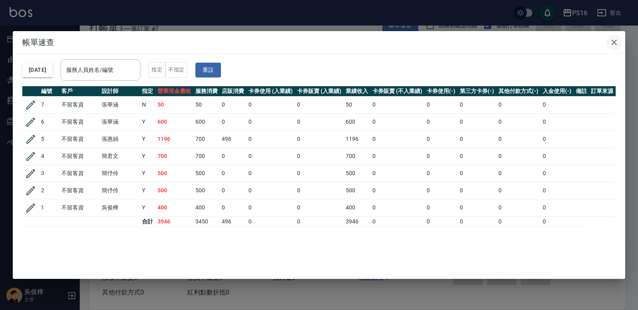 This screenshot has height=310, width=638. I want to click on th: 第三方卡券(-), so click(477, 91).